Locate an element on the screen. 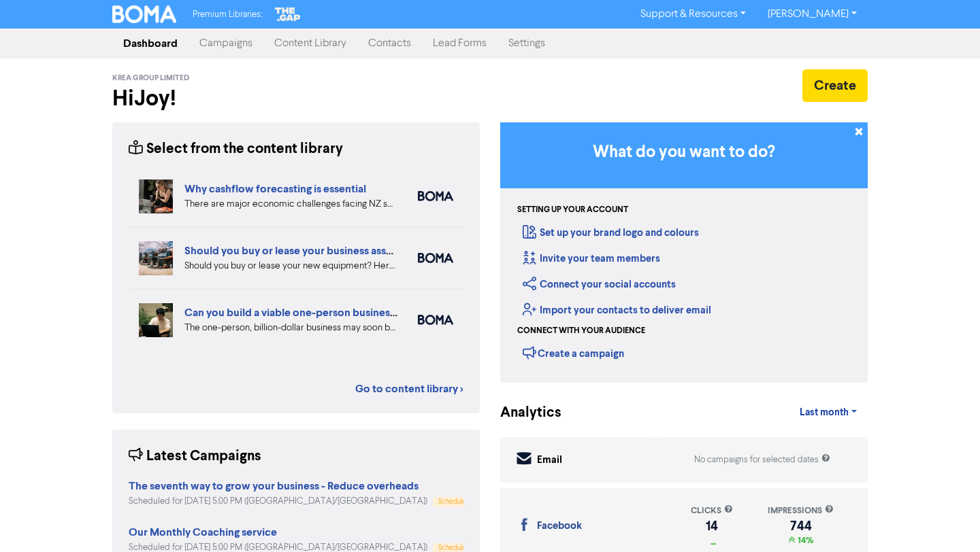 Image resolution: width=980 pixels, height=552 pixels. a: Our Monthly Coaching service is located at coordinates (203, 533).